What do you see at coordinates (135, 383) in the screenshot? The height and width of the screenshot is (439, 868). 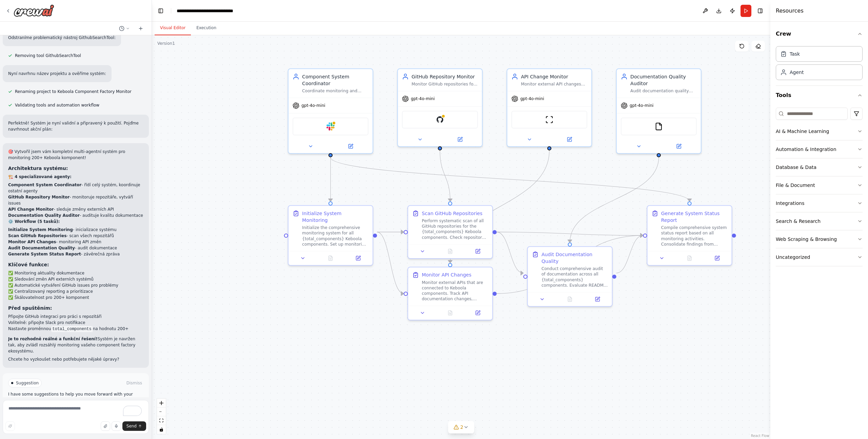 I see `button: Dismiss` at bounding box center [135, 383].